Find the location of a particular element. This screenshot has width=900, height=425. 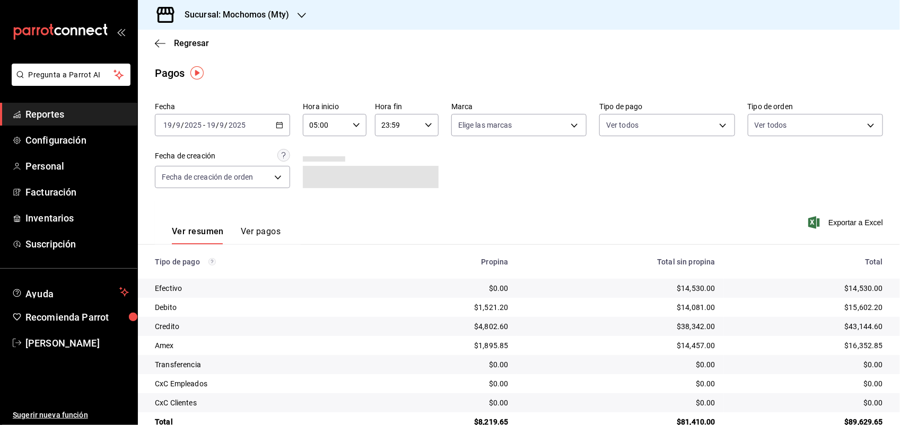

div: $43,144.60 is located at coordinates (808, 327).